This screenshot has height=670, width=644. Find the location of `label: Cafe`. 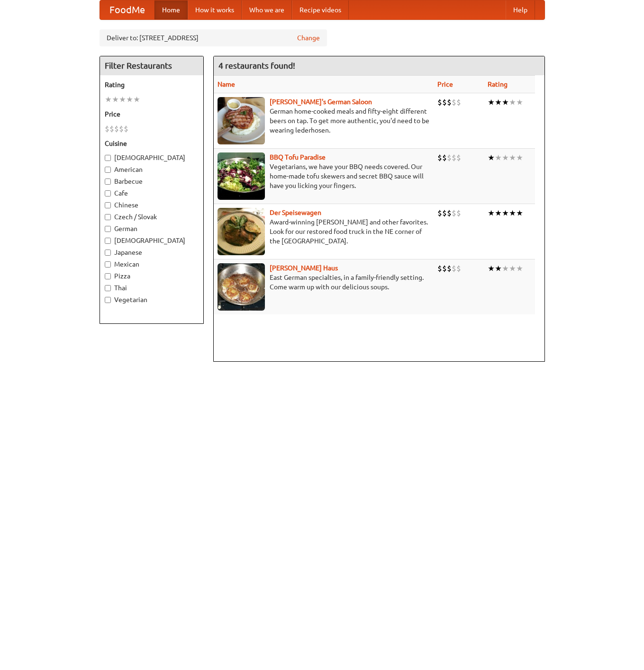

label: Cafe is located at coordinates (151, 193).